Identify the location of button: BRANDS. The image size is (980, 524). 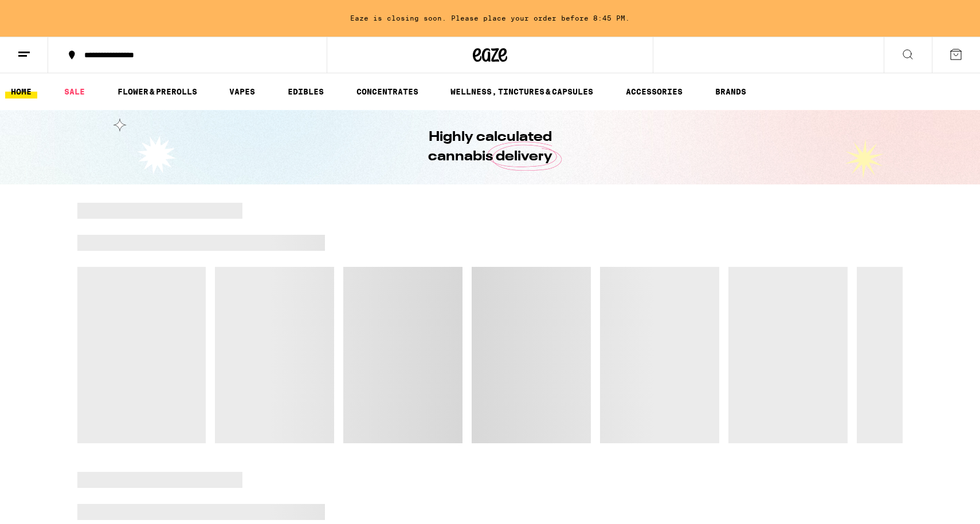
(730, 91).